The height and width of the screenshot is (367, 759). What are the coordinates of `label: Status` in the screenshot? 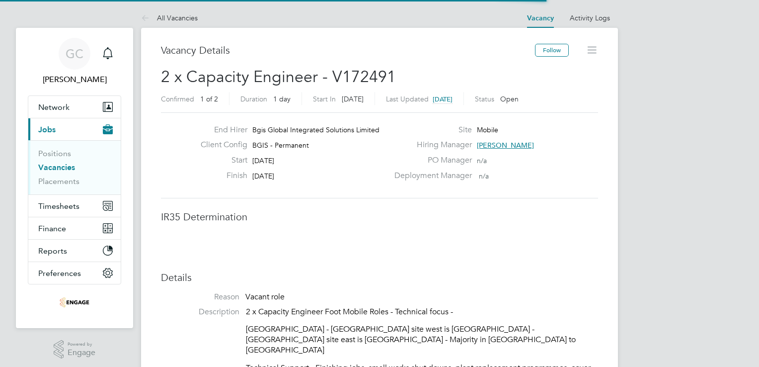 It's located at (484, 99).